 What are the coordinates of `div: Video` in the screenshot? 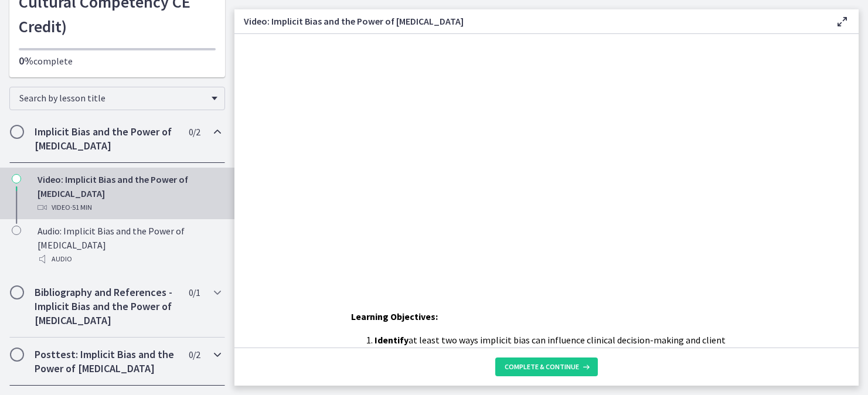 It's located at (129, 208).